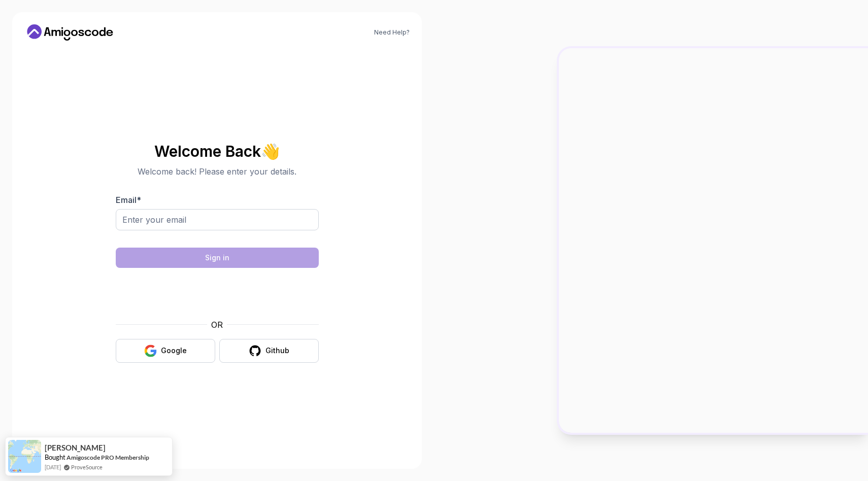  Describe the element at coordinates (166, 350) in the screenshot. I see `button: Google` at that location.